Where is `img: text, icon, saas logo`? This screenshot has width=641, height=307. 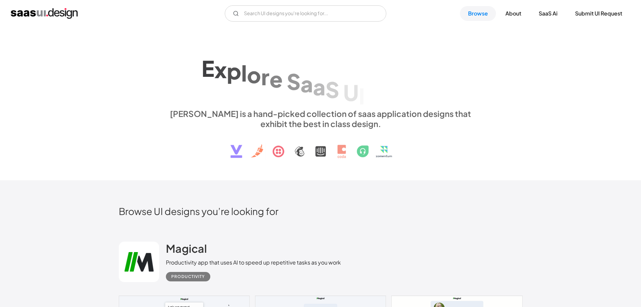
img: text, icon, saas logo is located at coordinates (321, 146).